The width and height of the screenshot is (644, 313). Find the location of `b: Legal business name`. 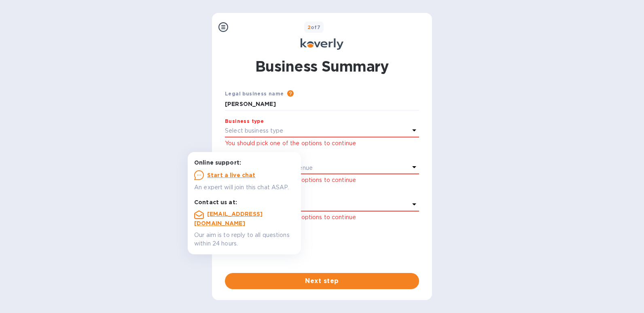

b: Legal business name is located at coordinates (255, 93).